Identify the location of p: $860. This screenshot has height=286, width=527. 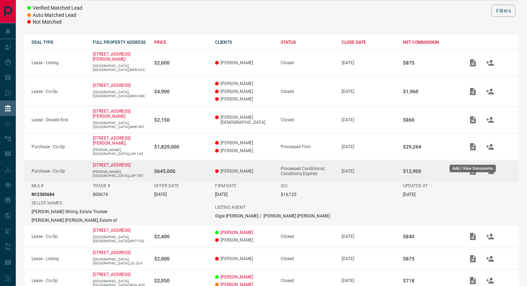
(430, 120).